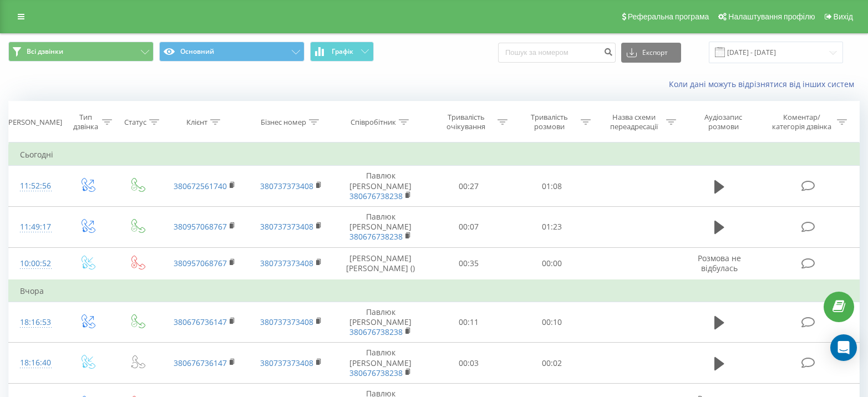 The image size is (868, 397). What do you see at coordinates (35, 186) in the screenshot?
I see `div: 11:52:56` at bounding box center [35, 186].